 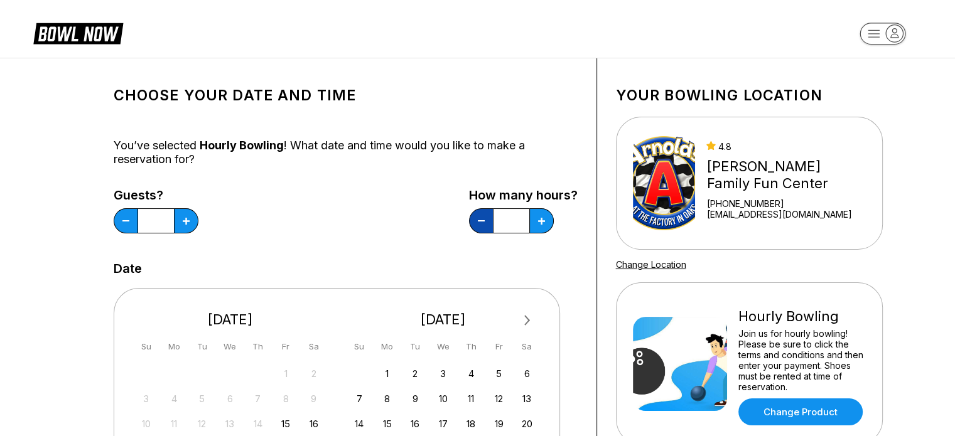 I want to click on div: Not available Wednesday, August 6th, 2025, so click(x=230, y=399).